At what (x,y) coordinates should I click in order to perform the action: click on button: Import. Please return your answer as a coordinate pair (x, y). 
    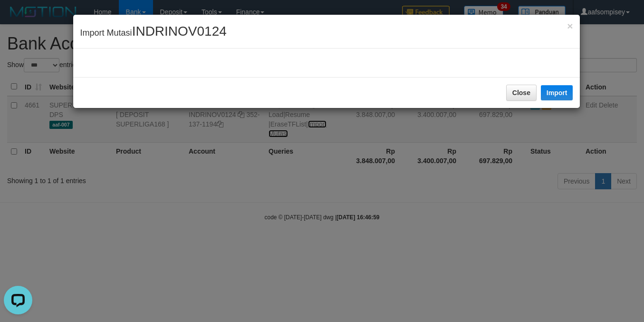
    Looking at the image, I should click on (557, 93).